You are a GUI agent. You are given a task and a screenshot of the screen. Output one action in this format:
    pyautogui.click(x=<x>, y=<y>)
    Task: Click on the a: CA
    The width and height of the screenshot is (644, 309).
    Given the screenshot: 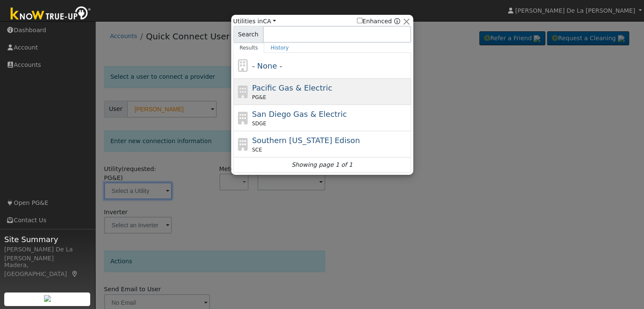 What is the action you would take?
    pyautogui.click(x=269, y=21)
    